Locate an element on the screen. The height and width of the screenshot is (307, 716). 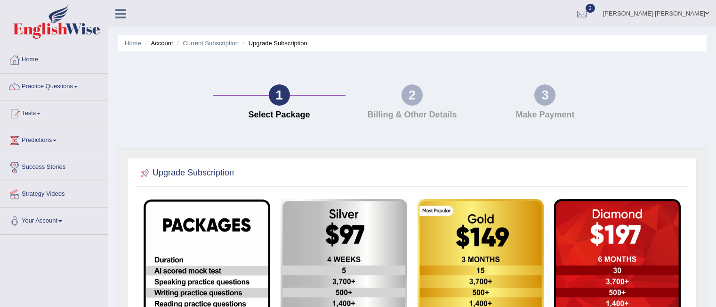
div: 3 is located at coordinates (545, 95).